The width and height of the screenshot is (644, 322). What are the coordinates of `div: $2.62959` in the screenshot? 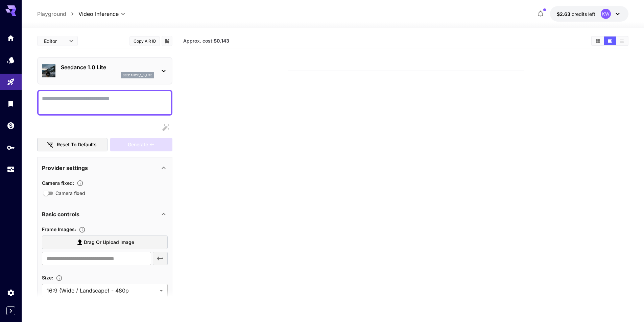 It's located at (576, 14).